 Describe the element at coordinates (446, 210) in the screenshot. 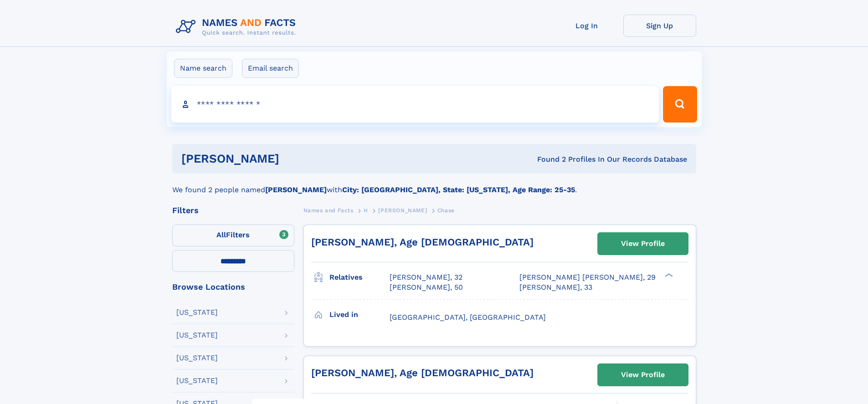

I see `span: Chase` at that location.